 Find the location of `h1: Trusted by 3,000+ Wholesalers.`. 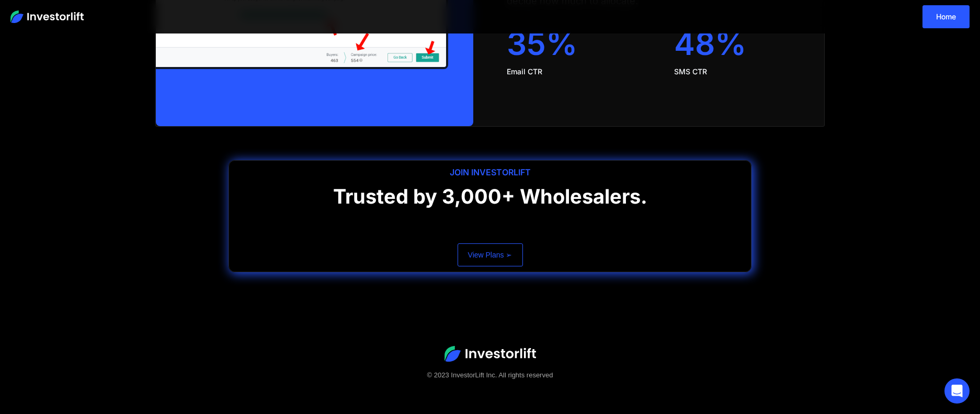

h1: Trusted by 3,000+ Wholesalers. is located at coordinates (490, 199).